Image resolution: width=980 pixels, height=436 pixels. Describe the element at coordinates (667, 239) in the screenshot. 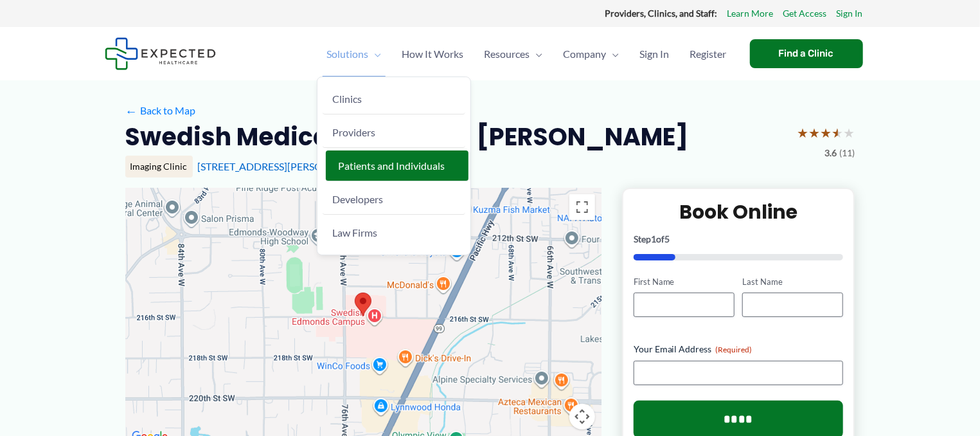

I see `span: 5` at that location.